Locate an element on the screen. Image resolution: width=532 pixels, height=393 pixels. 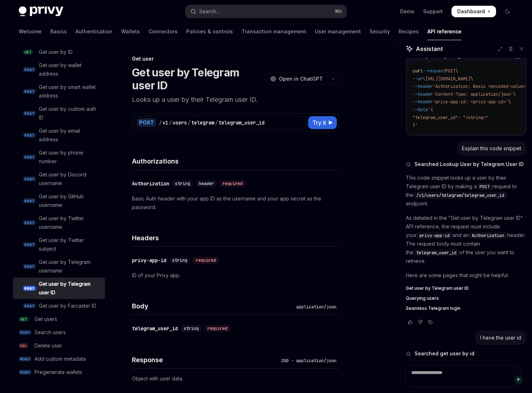
div: Delete user is located at coordinates (48, 346).